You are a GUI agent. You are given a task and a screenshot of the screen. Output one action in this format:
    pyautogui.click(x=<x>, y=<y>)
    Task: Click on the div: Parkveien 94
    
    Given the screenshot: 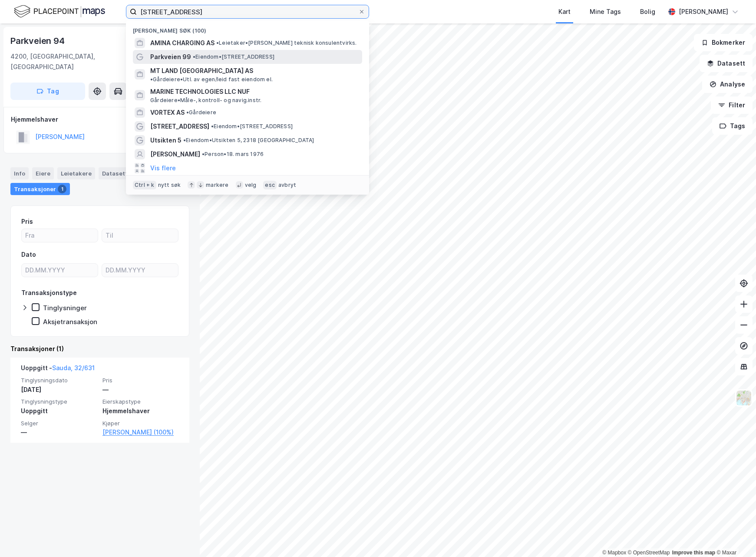 What is the action you would take?
    pyautogui.click(x=38, y=41)
    